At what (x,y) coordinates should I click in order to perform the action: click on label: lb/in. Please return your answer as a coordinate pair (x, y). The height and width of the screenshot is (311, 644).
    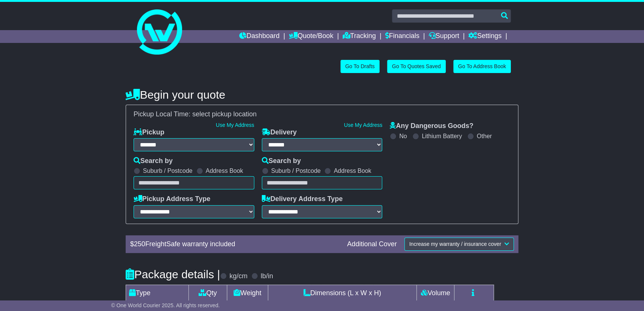
    Looking at the image, I should click on (267, 276).